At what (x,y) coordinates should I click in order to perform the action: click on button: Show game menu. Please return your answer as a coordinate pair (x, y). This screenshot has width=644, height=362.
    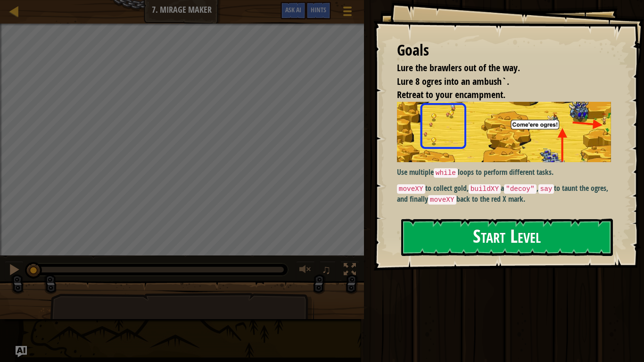
    Looking at the image, I should click on (348, 13).